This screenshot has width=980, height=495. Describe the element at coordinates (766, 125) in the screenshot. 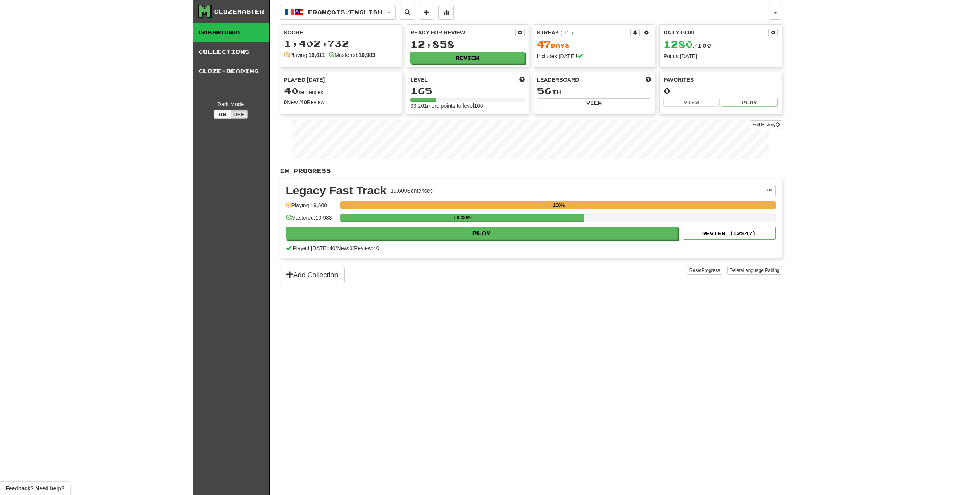

I see `a: Full History` at that location.